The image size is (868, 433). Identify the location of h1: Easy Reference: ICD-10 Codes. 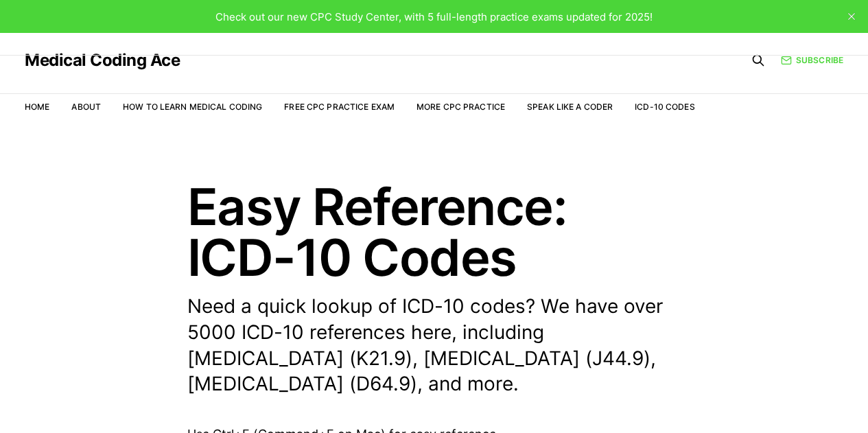
(434, 232).